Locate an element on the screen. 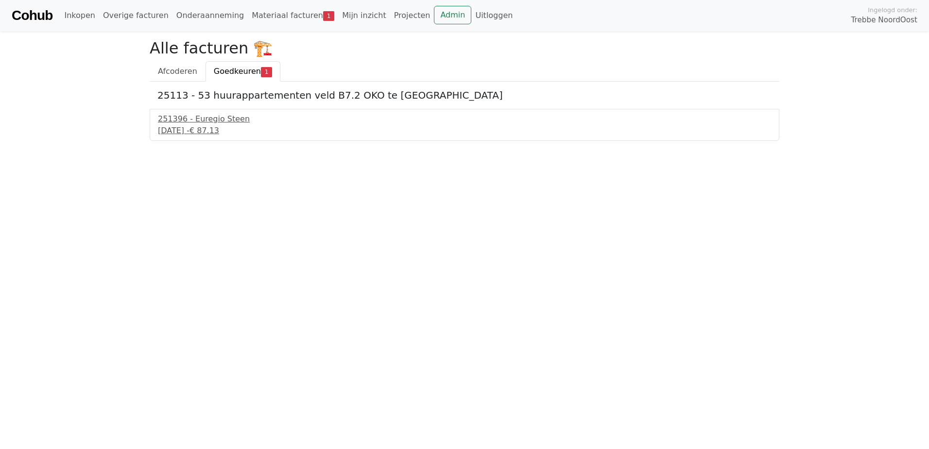 Image resolution: width=929 pixels, height=449 pixels. a: Onderaanneming is located at coordinates (210, 16).